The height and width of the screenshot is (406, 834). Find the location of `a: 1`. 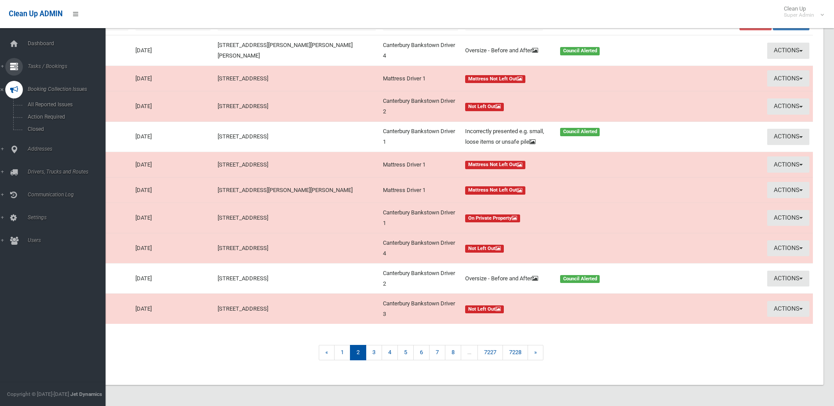

a: 1 is located at coordinates (342, 353).